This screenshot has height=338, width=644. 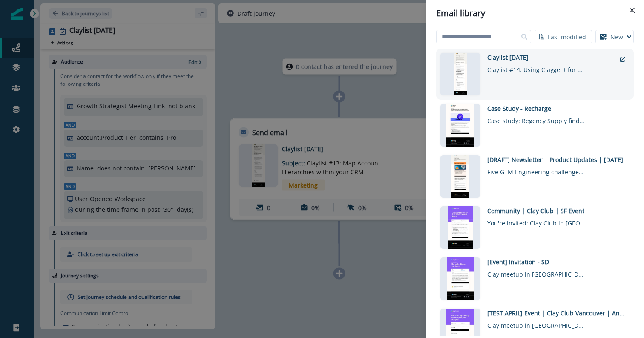 I want to click on div: [Event] Invitation - SD, so click(x=558, y=262).